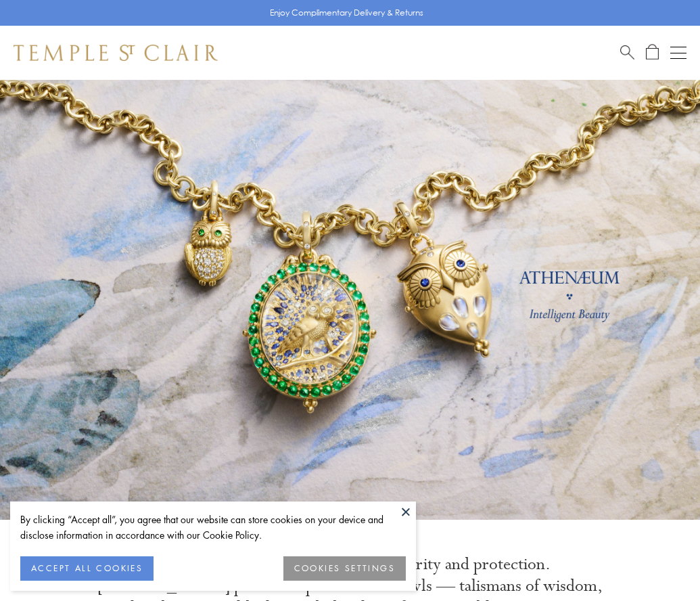 The width and height of the screenshot is (700, 601). I want to click on div: By clicking “Accept all”, you agree that our website can store cookies on your device and disclos..., so click(213, 527).